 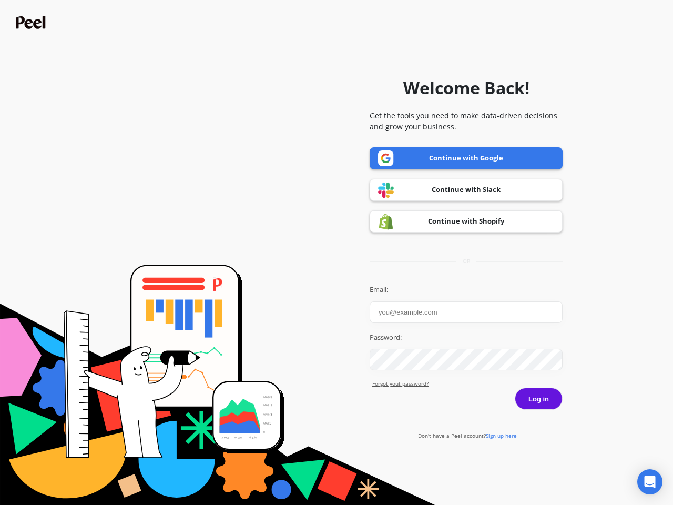 I want to click on img: Slack logo, so click(x=386, y=190).